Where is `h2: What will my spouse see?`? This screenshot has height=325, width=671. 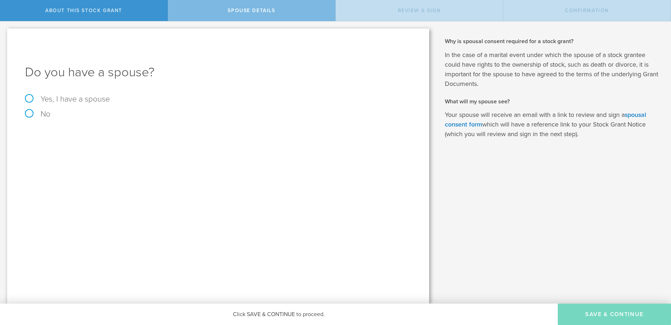 h2: What will my spouse see? is located at coordinates (552, 102).